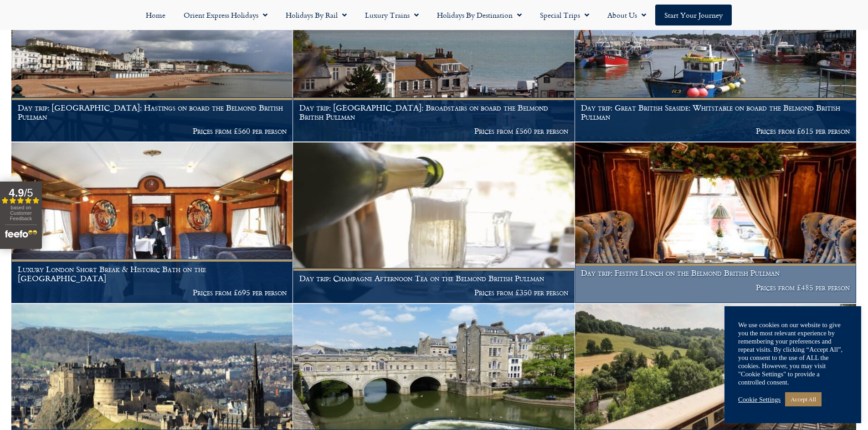 Image resolution: width=868 pixels, height=430 pixels. What do you see at coordinates (434, 293) in the screenshot?
I see `p: Prices from £350 per person` at bounding box center [434, 293].